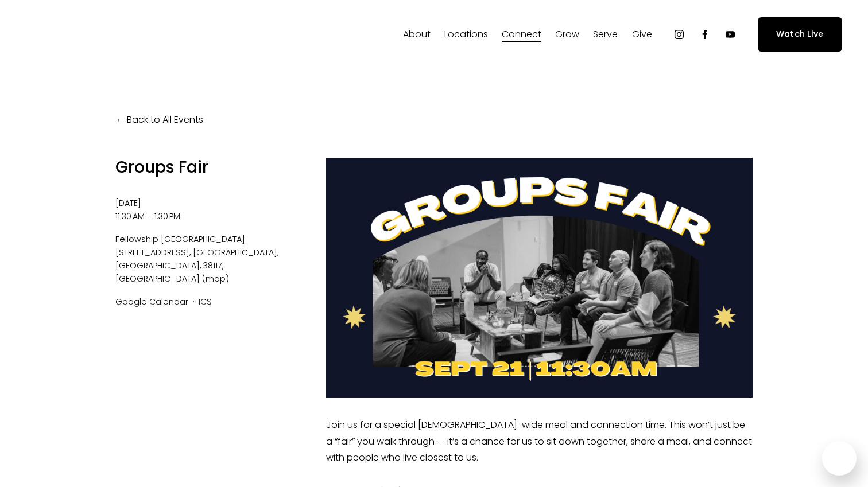 The image size is (868, 487). What do you see at coordinates (130, 217) in the screenshot?
I see `time: 11:30 AM` at bounding box center [130, 217].